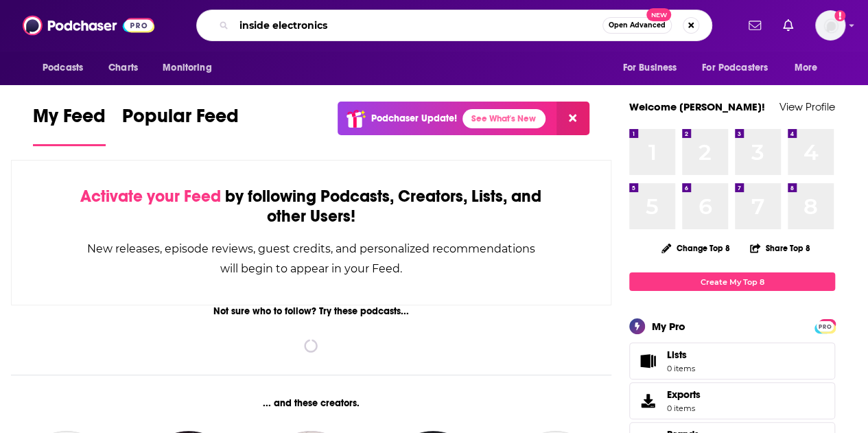  What do you see at coordinates (825, 327) in the screenshot?
I see `span: PRO` at bounding box center [825, 327].